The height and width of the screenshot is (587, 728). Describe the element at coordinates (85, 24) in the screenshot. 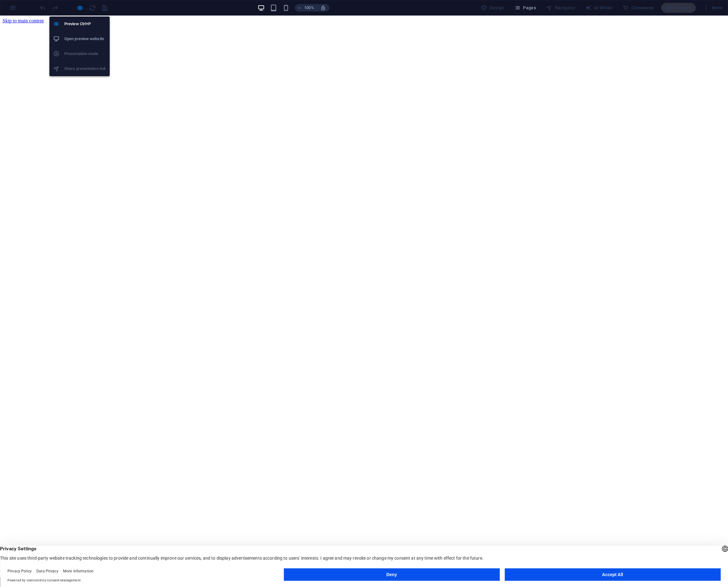

I see `h6: Preview Ctrl+P` at that location.